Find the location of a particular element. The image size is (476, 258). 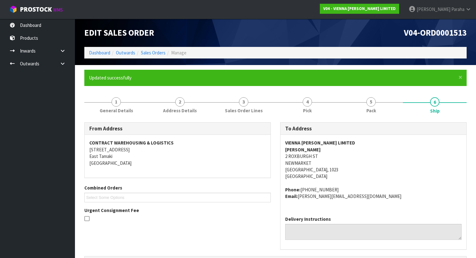

span: Edit Sales Order is located at coordinates (119, 33).